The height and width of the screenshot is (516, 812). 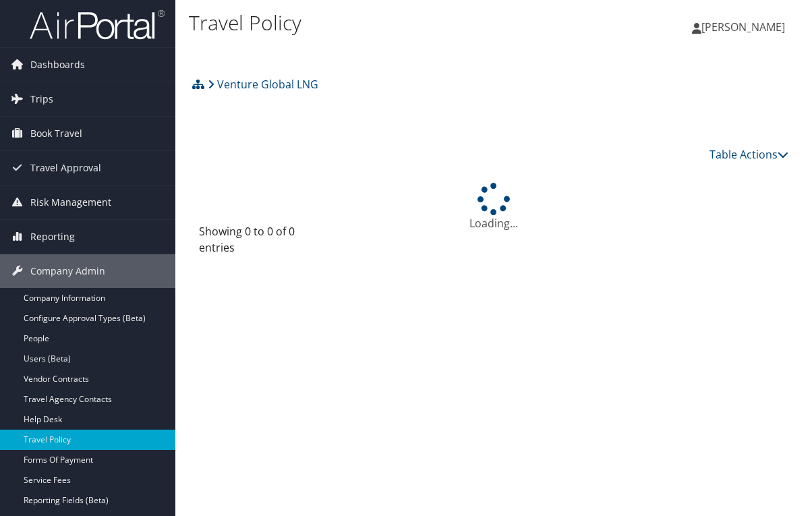 I want to click on span: Travel Approval, so click(x=65, y=168).